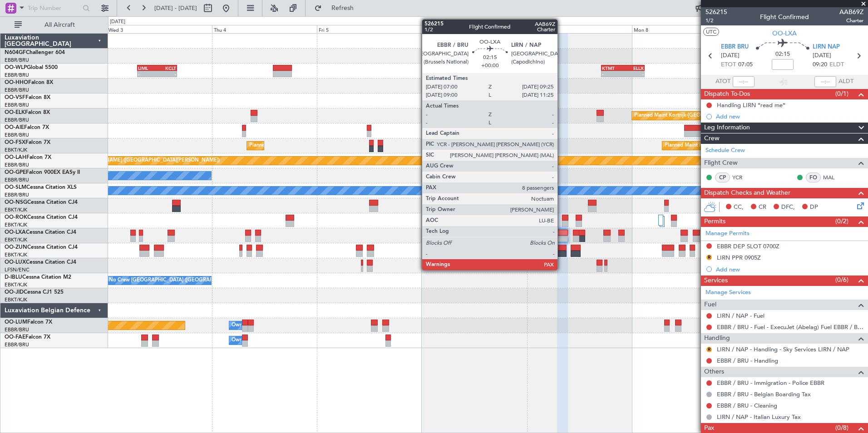 This screenshot has width=868, height=433. Describe the element at coordinates (842, 428) in the screenshot. I see `span: (0/8)` at that location.